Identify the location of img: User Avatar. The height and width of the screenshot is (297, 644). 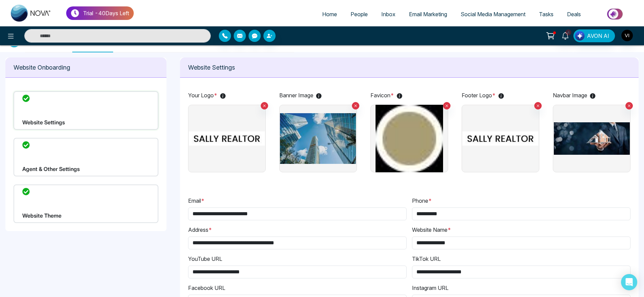
(627, 35).